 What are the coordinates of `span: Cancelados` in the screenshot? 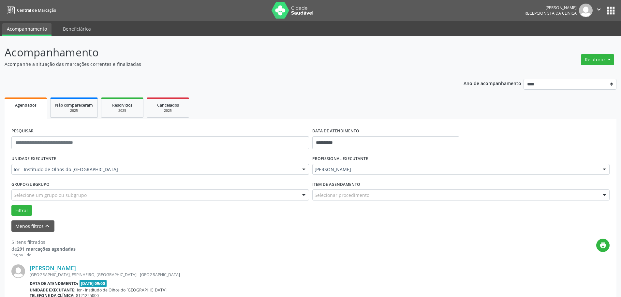 It's located at (168, 105).